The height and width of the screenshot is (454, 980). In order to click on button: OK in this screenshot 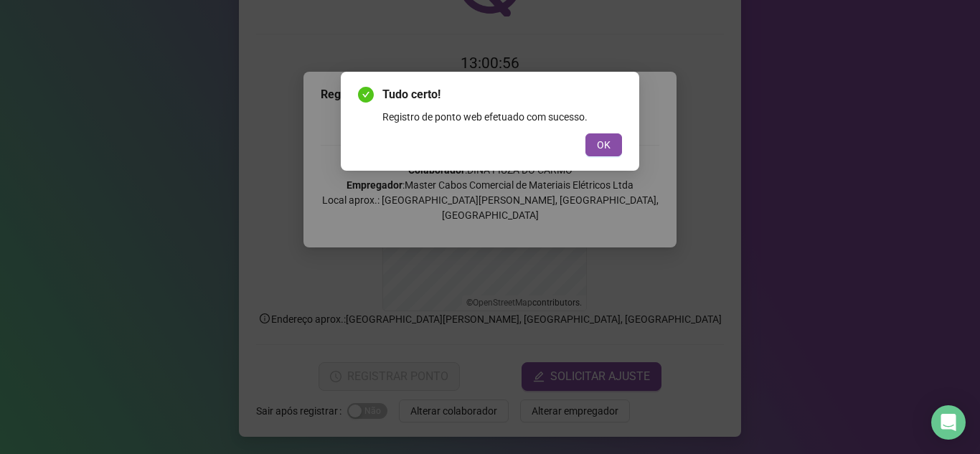, I will do `click(604, 145)`.